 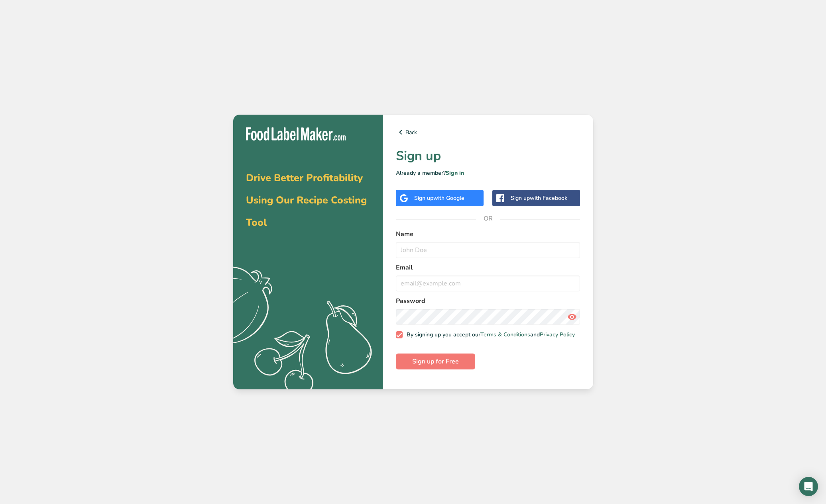 I want to click on a: Privacy Policy, so click(x=557, y=334).